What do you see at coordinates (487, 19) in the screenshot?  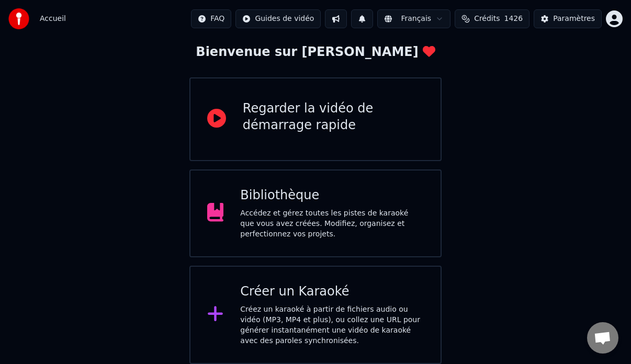 I see `span: Crédits` at bounding box center [487, 19].